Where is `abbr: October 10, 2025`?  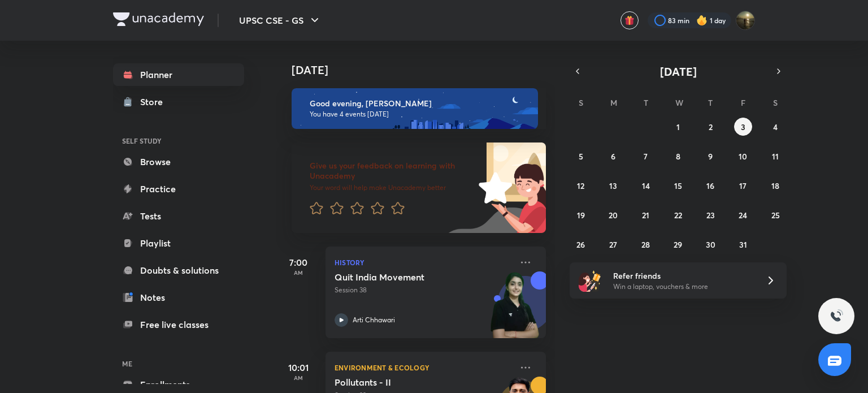
abbr: October 10, 2025 is located at coordinates (743, 156).